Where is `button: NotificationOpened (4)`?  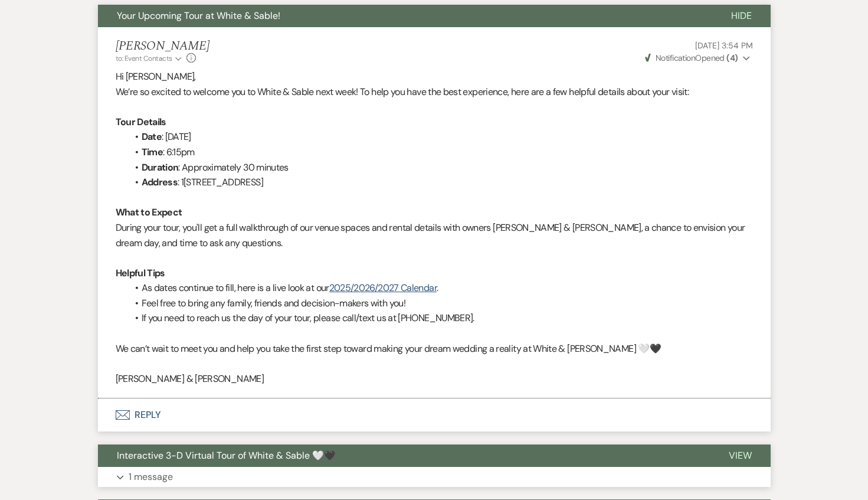
button: NotificationOpened (4) is located at coordinates (698, 58).